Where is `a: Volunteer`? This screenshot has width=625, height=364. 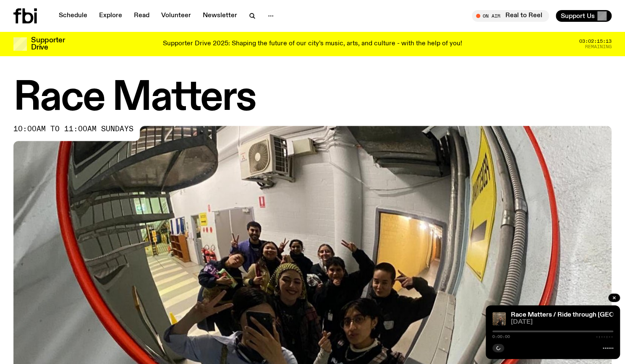
a: Volunteer is located at coordinates (176, 16).